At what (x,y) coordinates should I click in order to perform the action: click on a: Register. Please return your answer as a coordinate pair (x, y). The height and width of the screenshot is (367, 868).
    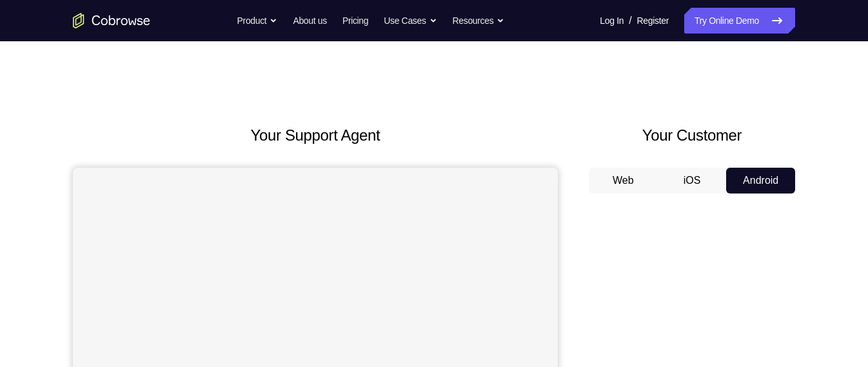
    Looking at the image, I should click on (653, 20).